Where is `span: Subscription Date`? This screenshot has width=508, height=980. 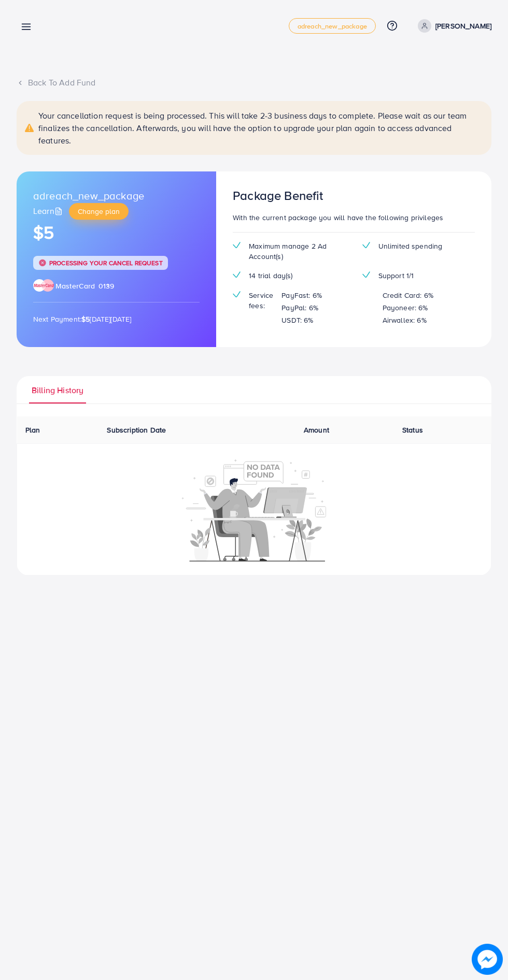
span: Subscription Date is located at coordinates (137, 430).